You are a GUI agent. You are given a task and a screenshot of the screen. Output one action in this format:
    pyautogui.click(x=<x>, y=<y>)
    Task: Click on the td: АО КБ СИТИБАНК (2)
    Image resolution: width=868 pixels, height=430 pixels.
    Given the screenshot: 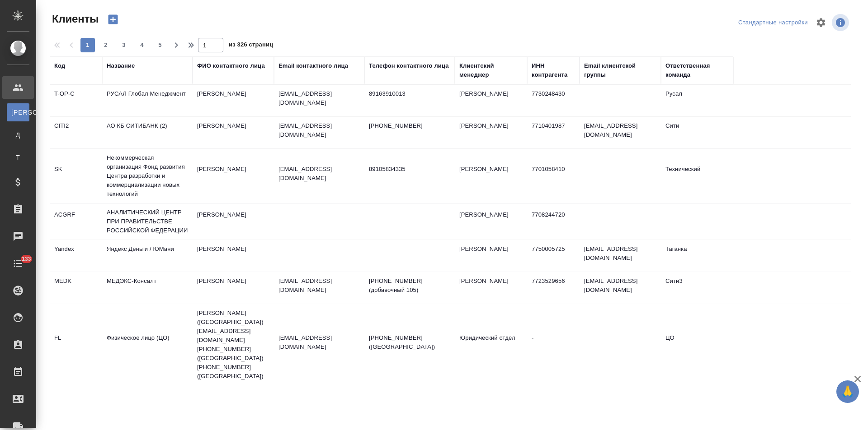 What is the action you would take?
    pyautogui.click(x=147, y=133)
    